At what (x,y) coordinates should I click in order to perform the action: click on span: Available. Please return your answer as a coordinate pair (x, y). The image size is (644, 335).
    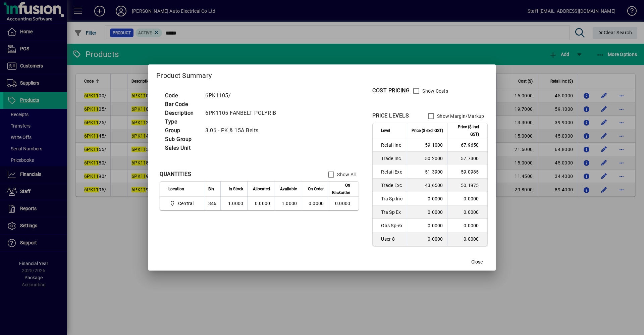
    Looking at the image, I should click on (288, 189).